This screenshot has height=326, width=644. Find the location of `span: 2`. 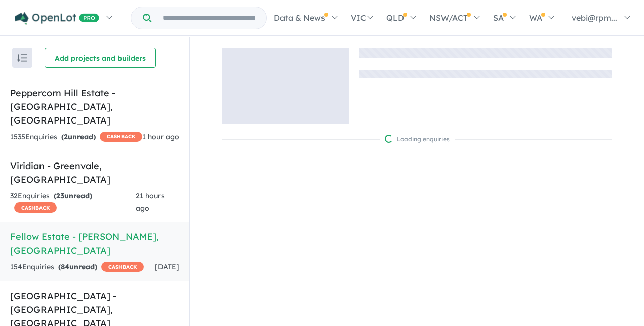

span: 2 is located at coordinates (66, 137).